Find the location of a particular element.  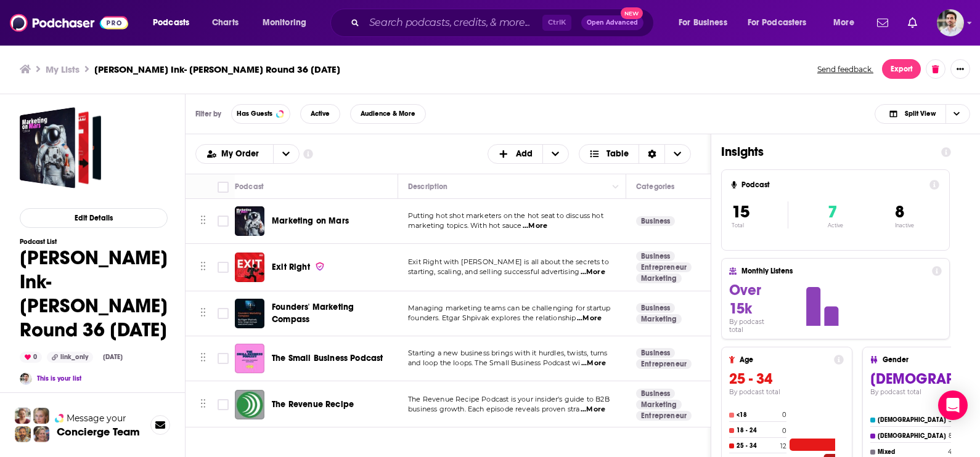

button: Send feedback. is located at coordinates (845, 69).